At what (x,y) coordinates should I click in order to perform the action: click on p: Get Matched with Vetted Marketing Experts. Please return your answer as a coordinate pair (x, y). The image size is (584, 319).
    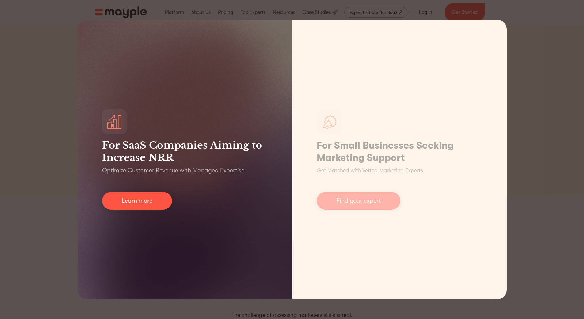
    Looking at the image, I should click on (370, 170).